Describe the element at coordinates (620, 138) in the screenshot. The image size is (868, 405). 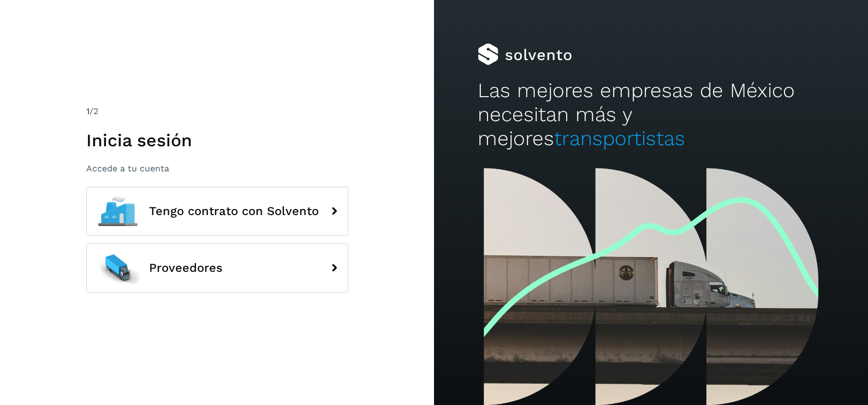
I see `span: transportistas` at that location.